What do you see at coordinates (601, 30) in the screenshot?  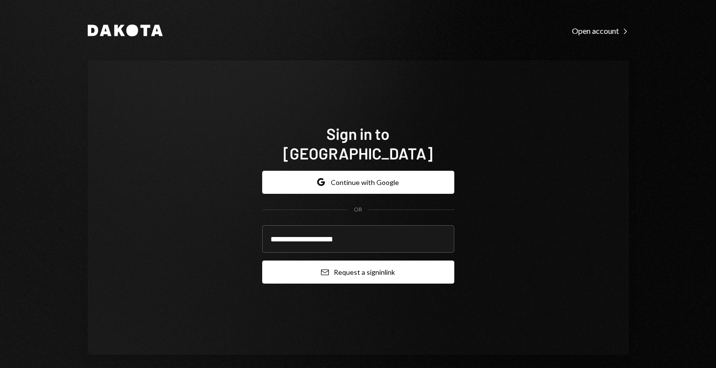 I see `a: Open account` at bounding box center [601, 30].